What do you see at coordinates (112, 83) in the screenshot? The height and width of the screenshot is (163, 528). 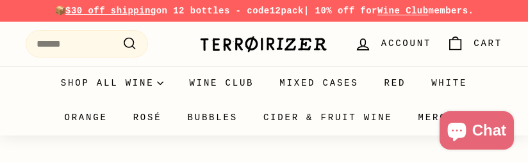 I see `summary: Shop all wine` at bounding box center [112, 83].